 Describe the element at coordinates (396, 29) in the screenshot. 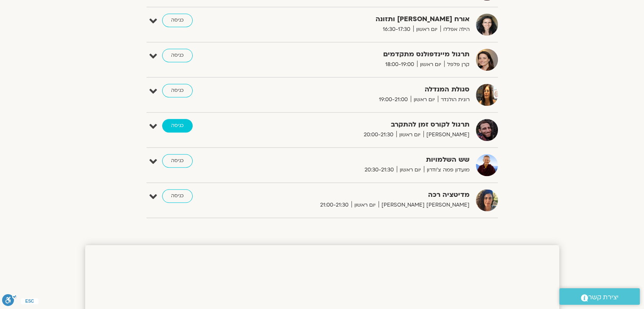

I see `span: 16:30-17:30` at that location.